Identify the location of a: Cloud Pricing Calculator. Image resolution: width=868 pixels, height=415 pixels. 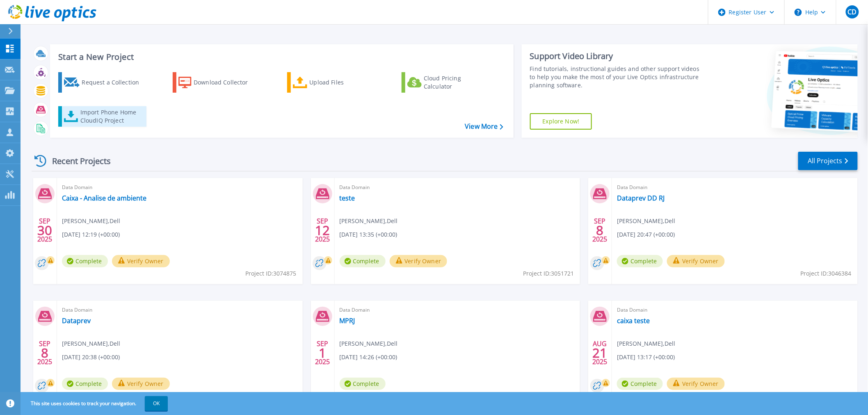
(447, 82).